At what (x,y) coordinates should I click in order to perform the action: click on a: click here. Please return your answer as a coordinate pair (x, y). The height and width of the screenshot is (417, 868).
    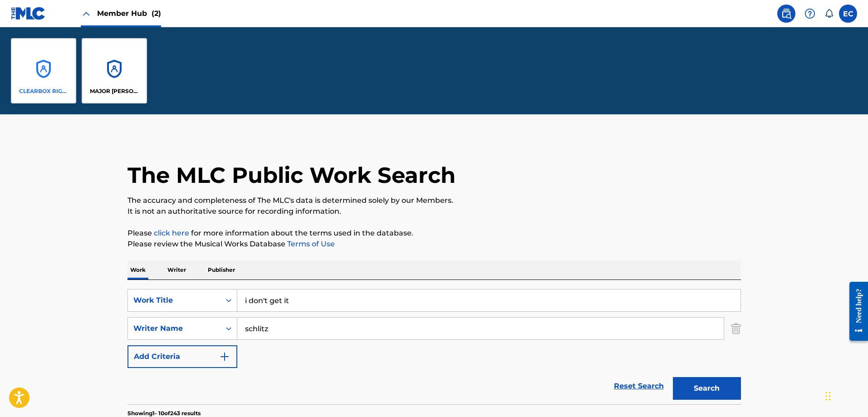
    Looking at the image, I should click on (172, 233).